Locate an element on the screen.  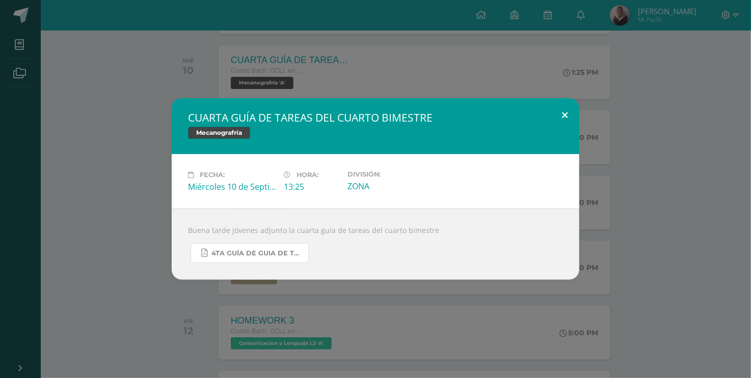
h2: CUARTA GUÍA DE TAREAS DEL CUARTO BIMESTRE is located at coordinates (375, 118).